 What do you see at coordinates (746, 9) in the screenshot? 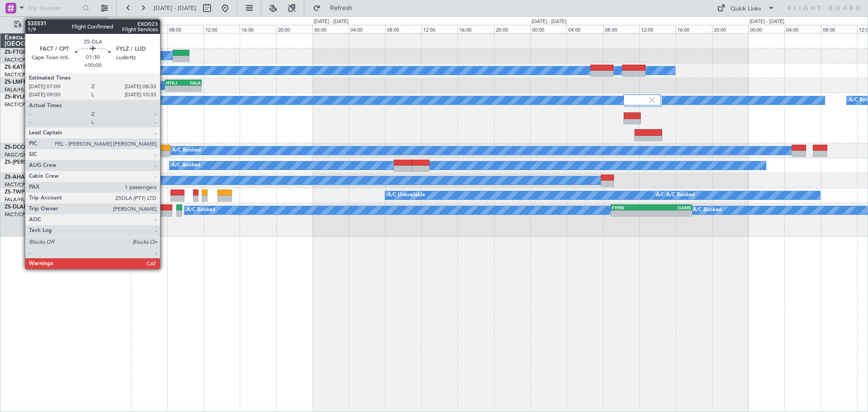
I see `div: Quick Links` at bounding box center [746, 9].